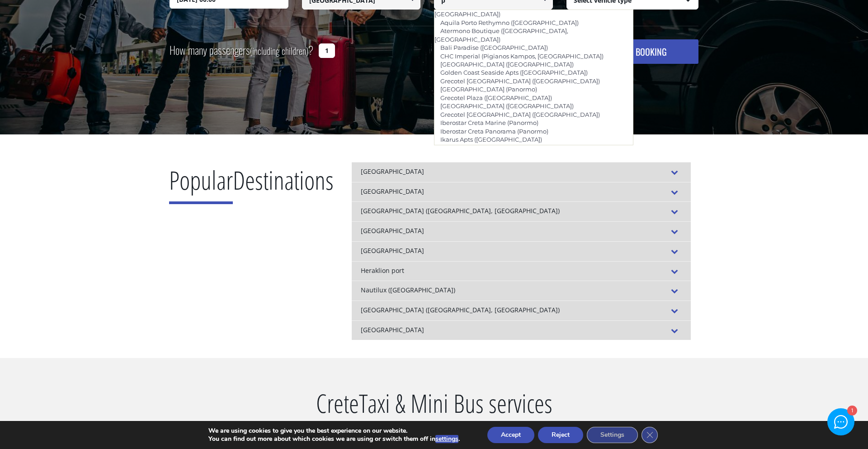 The image size is (868, 449). What do you see at coordinates (200, 184) in the screenshot?
I see `span: Popular` at bounding box center [200, 184].